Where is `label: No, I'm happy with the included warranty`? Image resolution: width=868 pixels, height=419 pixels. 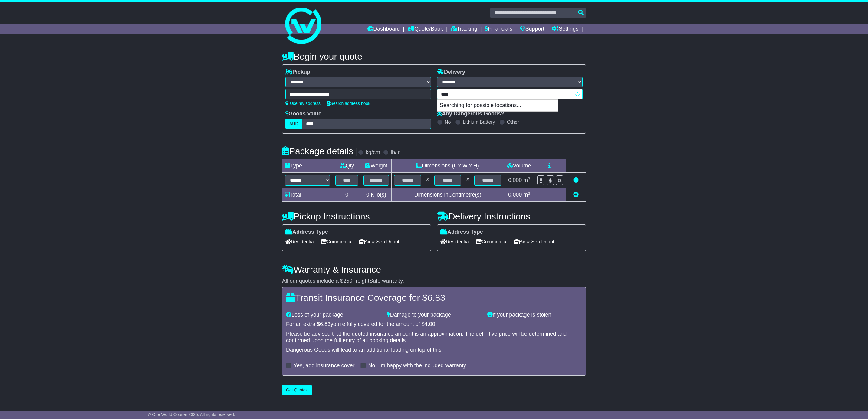 label: No, I'm happy with the included warranty is located at coordinates (417, 366).